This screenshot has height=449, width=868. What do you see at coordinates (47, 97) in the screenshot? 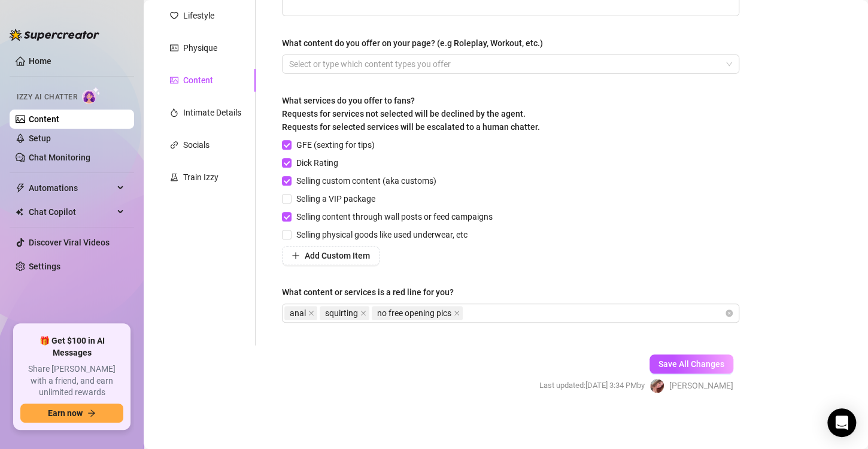
I see `span: Izzy AI Chatter` at bounding box center [47, 97].